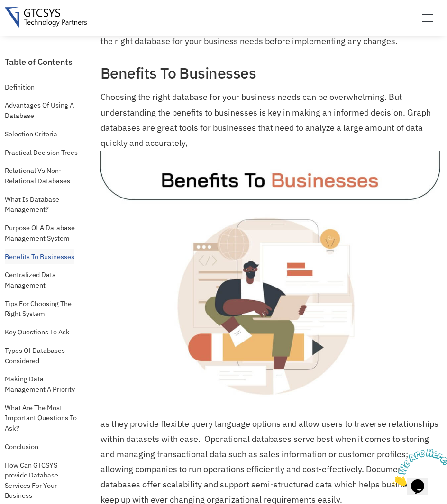  I want to click on img: Chat attention grabber, so click(33, 22).